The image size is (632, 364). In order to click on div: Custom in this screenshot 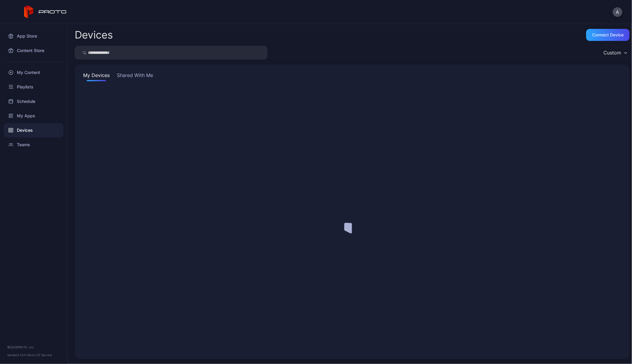, I will do `click(612, 53)`.